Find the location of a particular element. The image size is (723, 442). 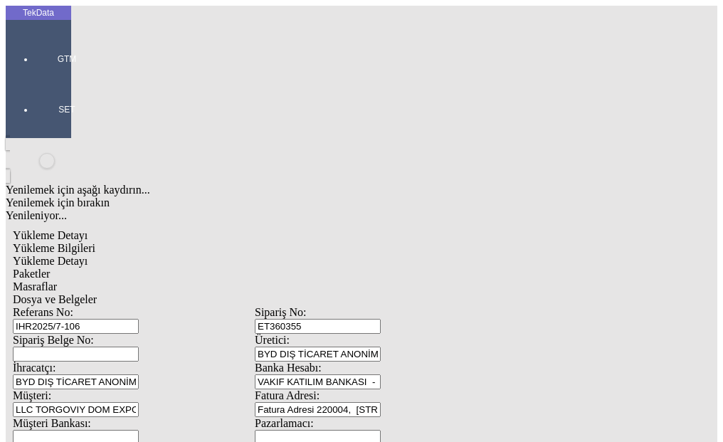

span: Fatura Adresi: is located at coordinates (287, 395).